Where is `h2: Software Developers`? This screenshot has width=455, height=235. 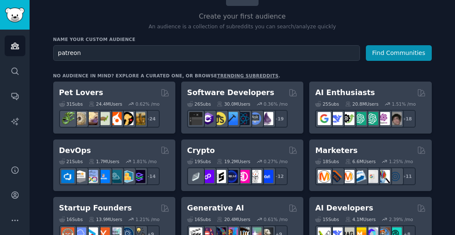 h2: Software Developers is located at coordinates (231, 93).